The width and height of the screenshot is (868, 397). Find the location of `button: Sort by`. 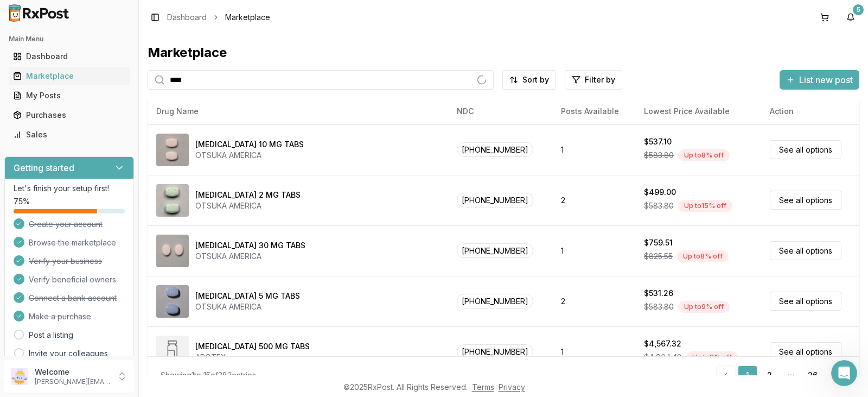

button: Sort by is located at coordinates (529, 80).